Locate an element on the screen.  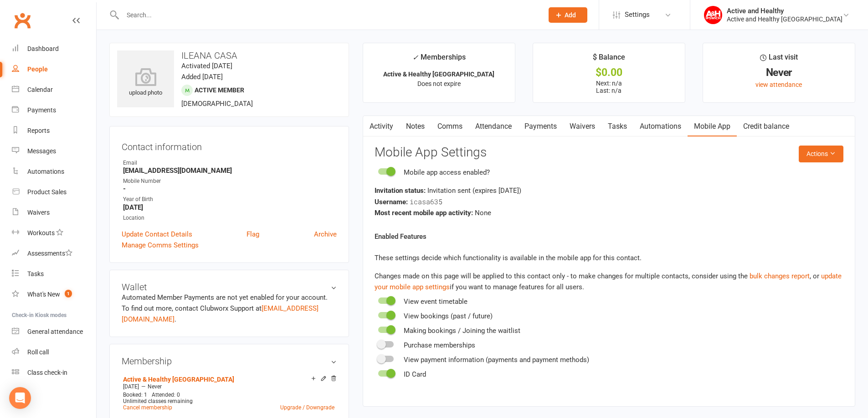
a: Dashboard is located at coordinates (53, 49).